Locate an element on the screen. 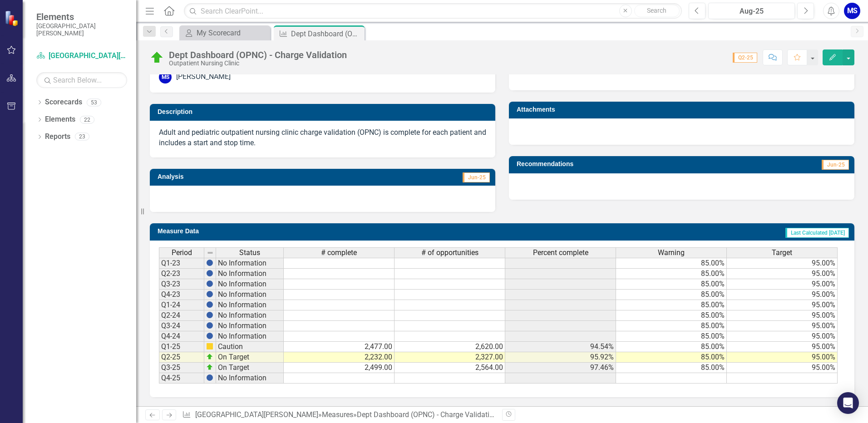  td: Q2-24 is located at coordinates (181, 315).